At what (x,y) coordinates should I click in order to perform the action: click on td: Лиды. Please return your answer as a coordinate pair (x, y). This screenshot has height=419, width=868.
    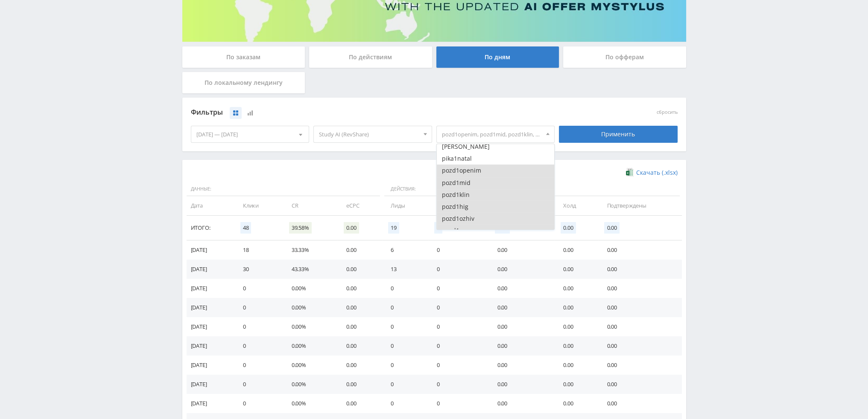
    Looking at the image, I should click on (405, 206).